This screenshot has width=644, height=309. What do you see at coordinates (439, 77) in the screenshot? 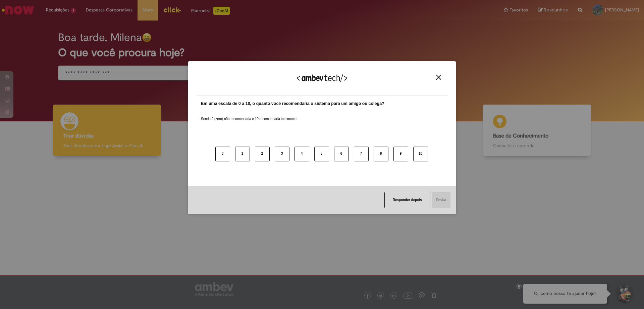
I see `img: Close` at bounding box center [439, 77].